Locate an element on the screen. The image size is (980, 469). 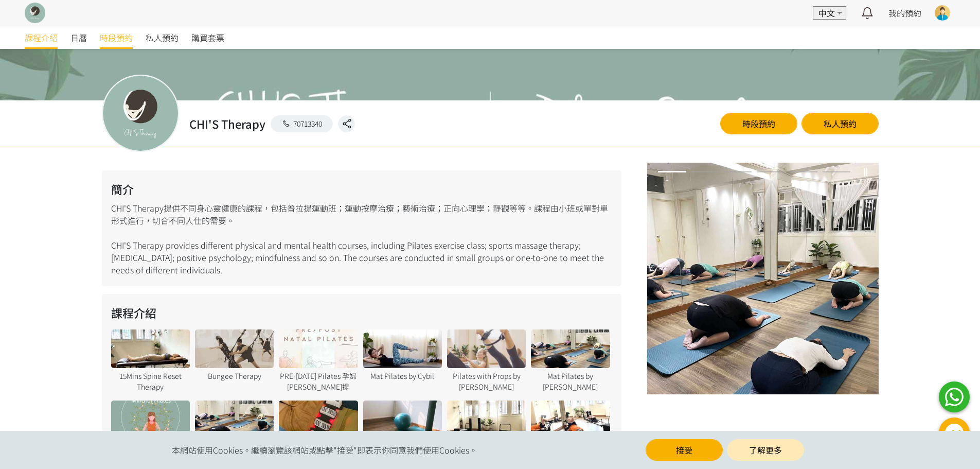
img: XCiuqSzNOMkVjoLvqyfWlGi3krYmRzy3FY06BdcB.png is located at coordinates (35, 13).